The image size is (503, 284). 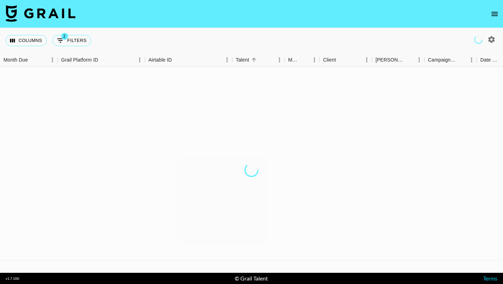 I want to click on span: 2, so click(x=65, y=36).